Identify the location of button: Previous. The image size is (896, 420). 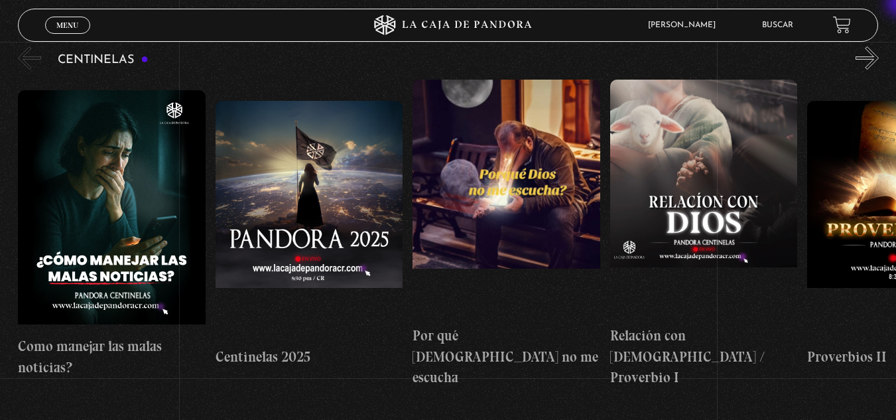
(29, 58).